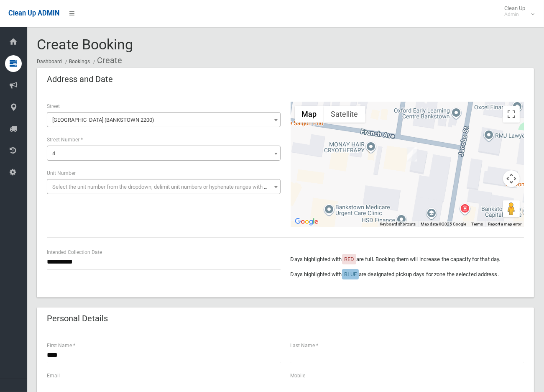  Describe the element at coordinates (345, 114) in the screenshot. I see `button: Show satellite imagery` at that location.